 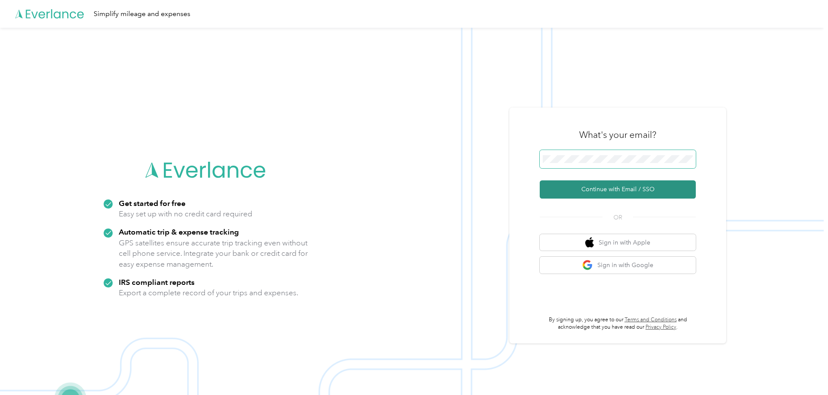 What do you see at coordinates (142, 14) in the screenshot?
I see `div: Simplify mileage and expenses` at bounding box center [142, 14].